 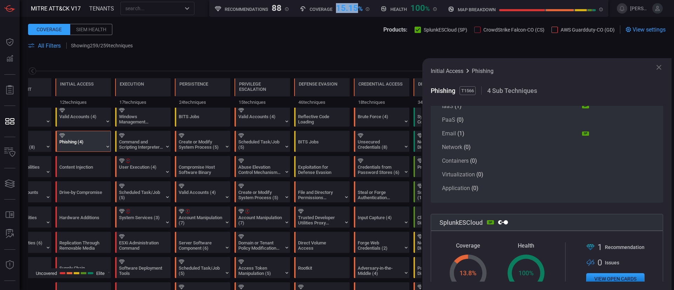 What do you see at coordinates (46, 273) in the screenshot?
I see `span: Uncovered` at bounding box center [46, 273].